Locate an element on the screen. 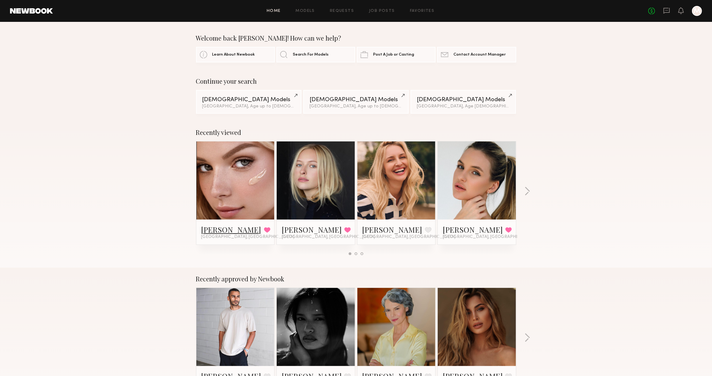  a: Requests is located at coordinates (342, 11).